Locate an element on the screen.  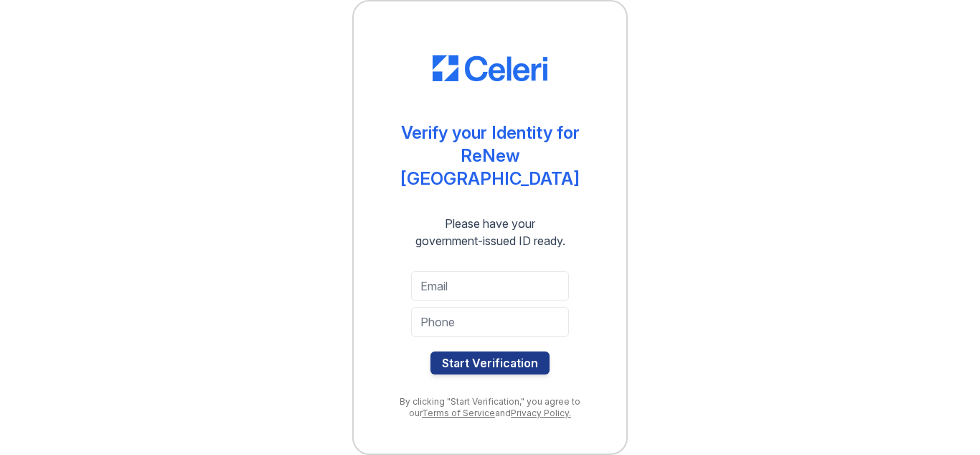
div: By clicking "Start Verification," you agree to our and is located at coordinates (490, 408).